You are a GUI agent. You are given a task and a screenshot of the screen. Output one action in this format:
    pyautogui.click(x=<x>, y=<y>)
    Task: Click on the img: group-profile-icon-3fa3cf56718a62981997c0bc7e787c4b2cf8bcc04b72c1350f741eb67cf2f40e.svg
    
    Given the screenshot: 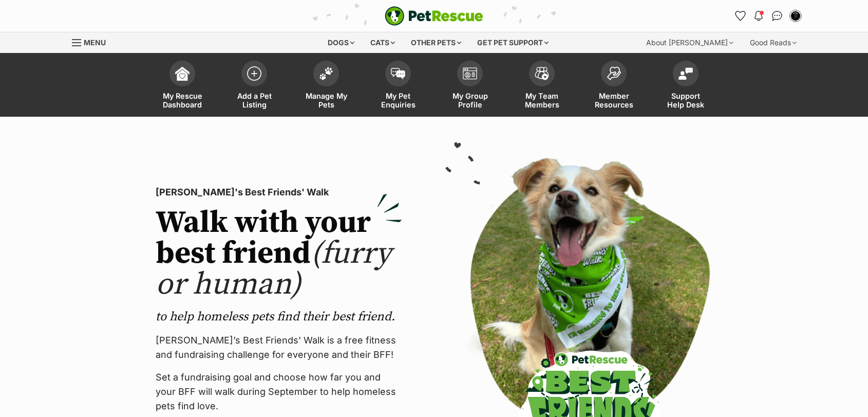 What is the action you would take?
    pyautogui.click(x=470, y=74)
    